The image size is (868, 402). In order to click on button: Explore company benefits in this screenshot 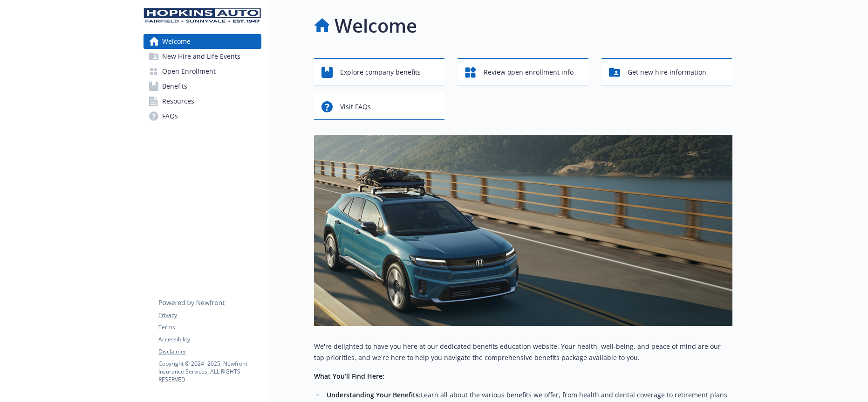, I will do `click(379, 72)`.